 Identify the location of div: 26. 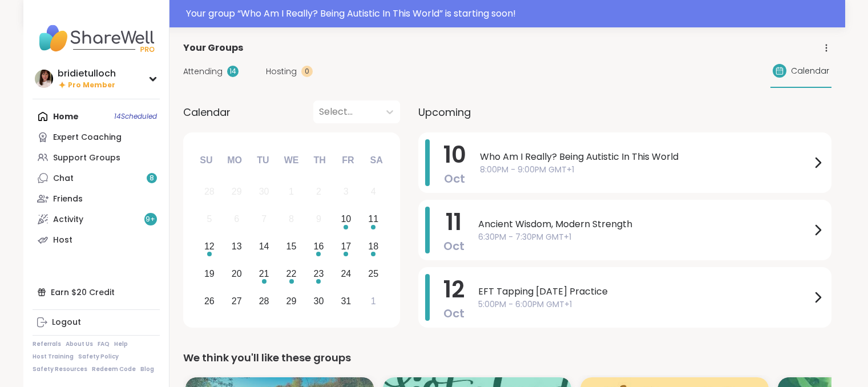
(209, 301).